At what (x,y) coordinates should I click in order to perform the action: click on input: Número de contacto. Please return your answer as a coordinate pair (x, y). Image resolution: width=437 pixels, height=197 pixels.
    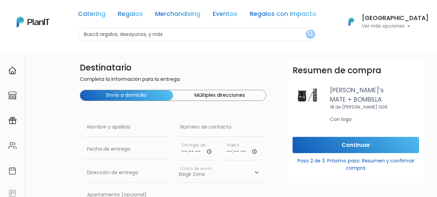
    Looking at the image, I should click on (220, 127).